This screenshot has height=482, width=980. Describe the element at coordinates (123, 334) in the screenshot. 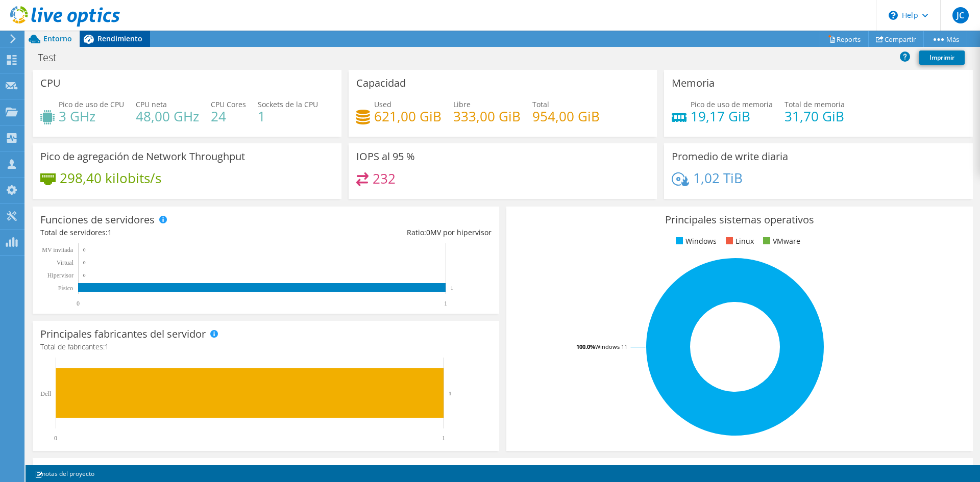

I see `h3: Principales fabricantes del servidor` at that location.